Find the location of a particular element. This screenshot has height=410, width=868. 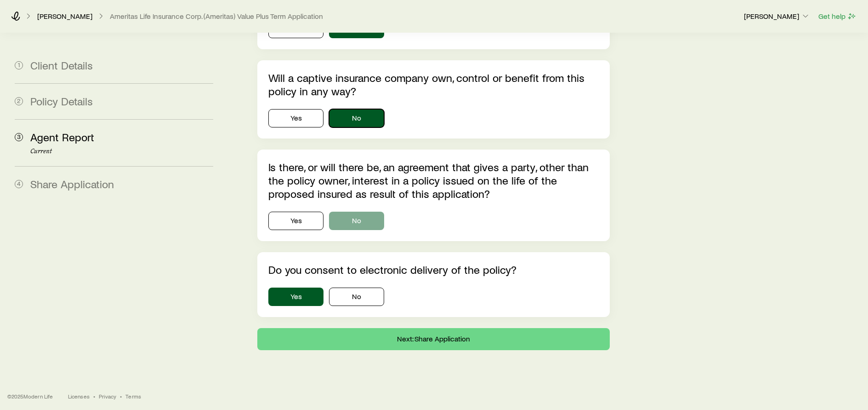

button: Next: Share Application is located at coordinates (434, 339).